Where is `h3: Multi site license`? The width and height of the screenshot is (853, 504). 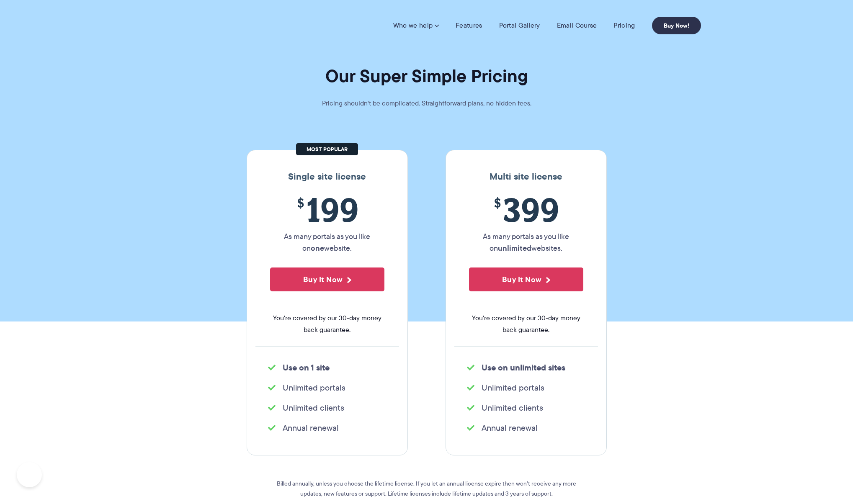 h3: Multi site license is located at coordinates (526, 176).